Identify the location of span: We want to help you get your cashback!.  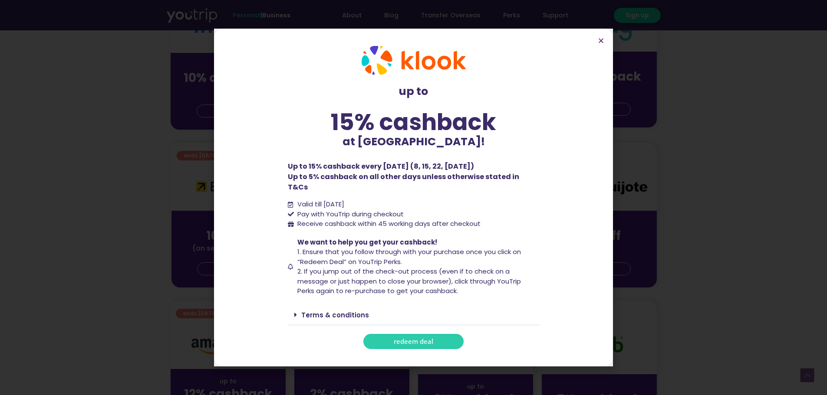
(367, 242).